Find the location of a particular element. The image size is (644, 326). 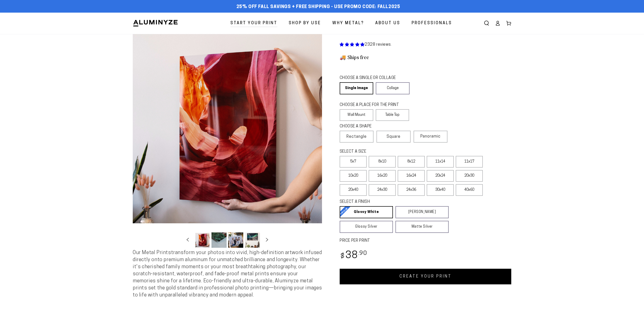

label: 30x40 is located at coordinates (440, 190).